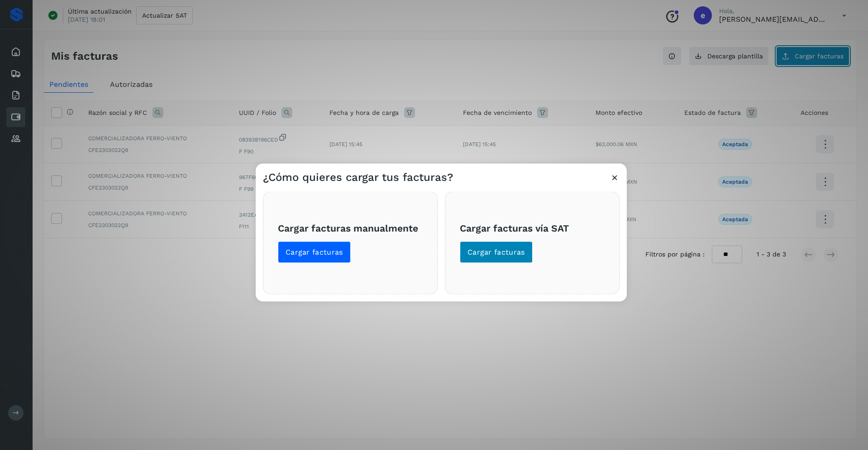 The image size is (868, 450). Describe the element at coordinates (350, 227) in the screenshot. I see `h3: Cargar facturas manualmente` at that location.